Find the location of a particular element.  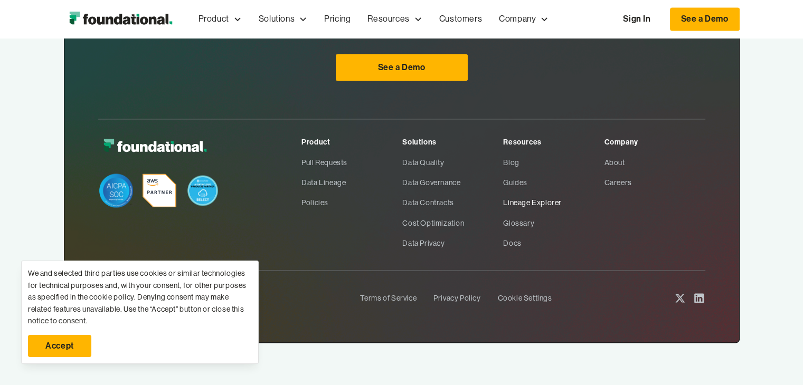

a: Sign In is located at coordinates (637, 19).